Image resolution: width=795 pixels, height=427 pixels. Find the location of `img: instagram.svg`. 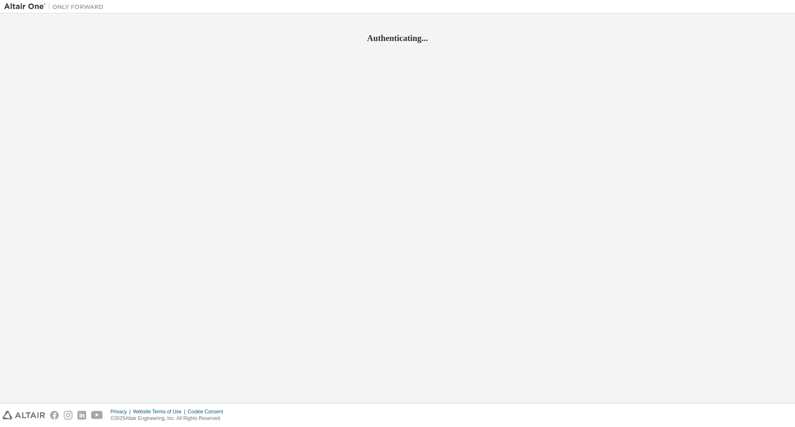

img: instagram.svg is located at coordinates (68, 415).